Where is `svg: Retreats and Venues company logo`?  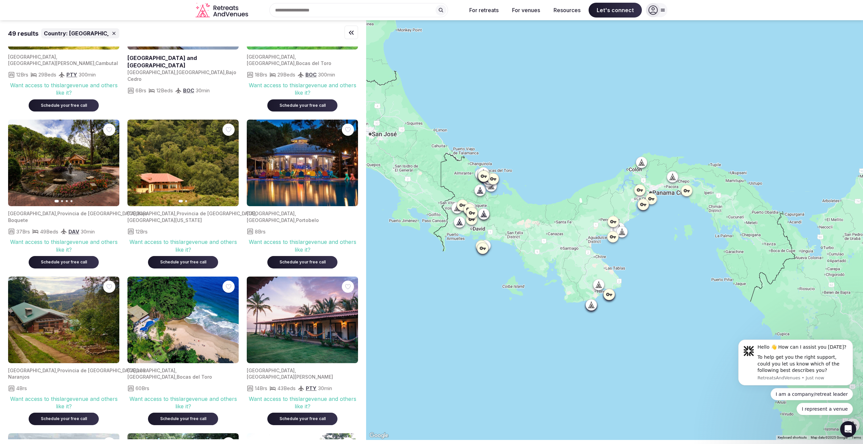 svg: Retreats and Venues company logo is located at coordinates (222, 10).